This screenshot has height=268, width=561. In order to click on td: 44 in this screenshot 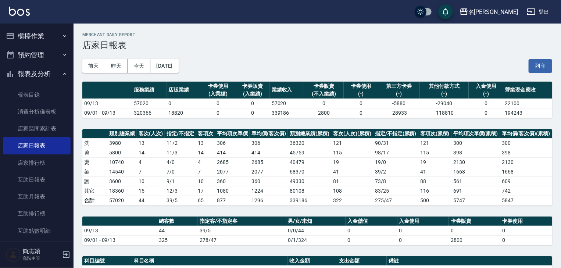, I will do `click(178, 231)`.